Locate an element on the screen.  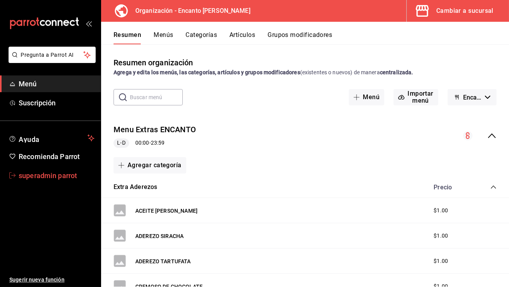
button: ADEREZO SIRACHA is located at coordinates (159, 236).